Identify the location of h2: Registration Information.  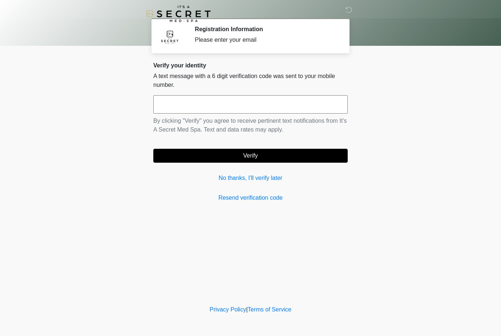
(266, 29).